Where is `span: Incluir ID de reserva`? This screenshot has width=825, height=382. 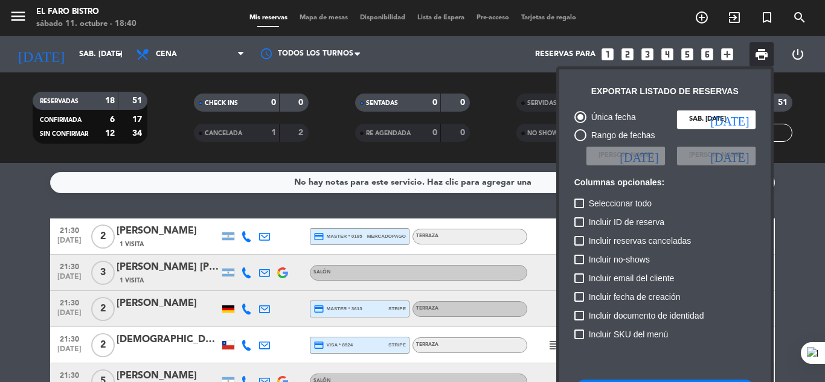 span: Incluir ID de reserva is located at coordinates (627, 222).